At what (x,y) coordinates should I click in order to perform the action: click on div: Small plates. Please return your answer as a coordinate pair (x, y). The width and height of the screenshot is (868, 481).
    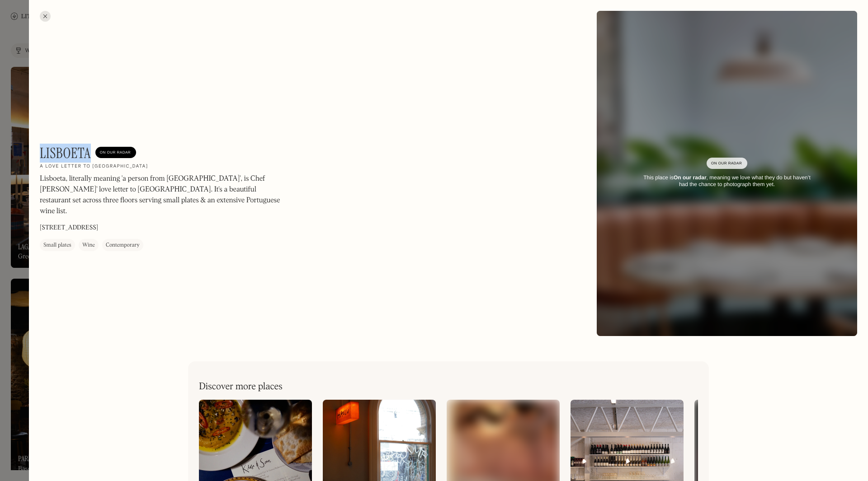
    Looking at the image, I should click on (57, 245).